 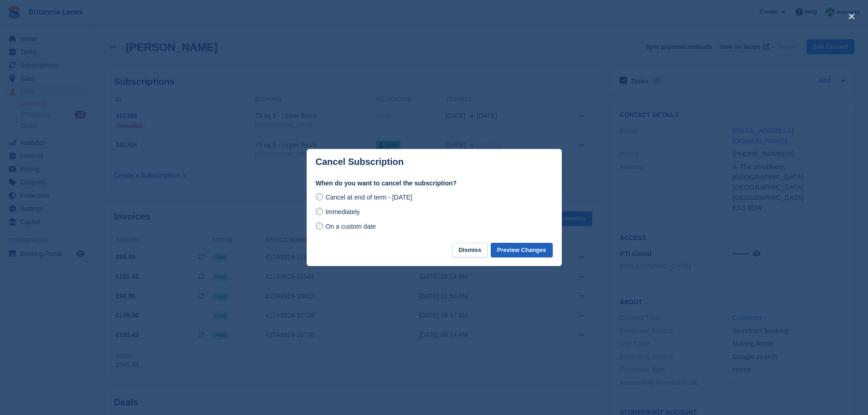 What do you see at coordinates (851, 17) in the screenshot?
I see `button: close` at bounding box center [851, 17].